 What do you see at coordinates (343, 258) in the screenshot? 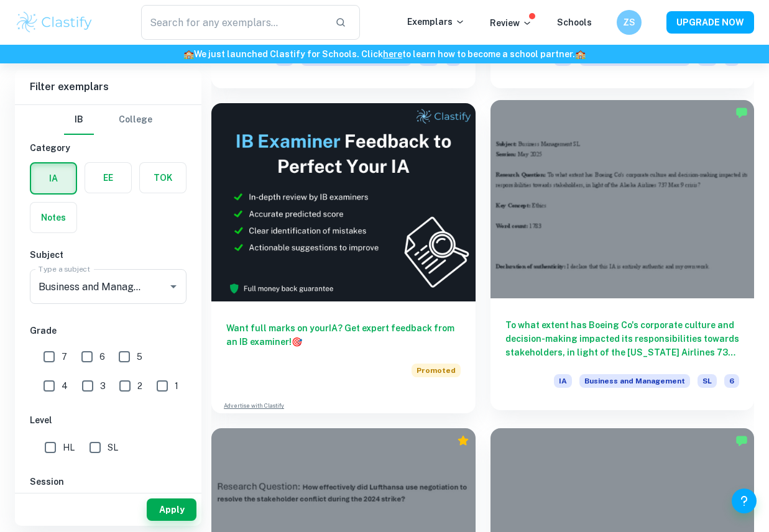
I see `a: Want full marks on yourIA? Get expert feedback from an IB examiner!PromotedAdvertise with Clastify` at bounding box center [343, 258].